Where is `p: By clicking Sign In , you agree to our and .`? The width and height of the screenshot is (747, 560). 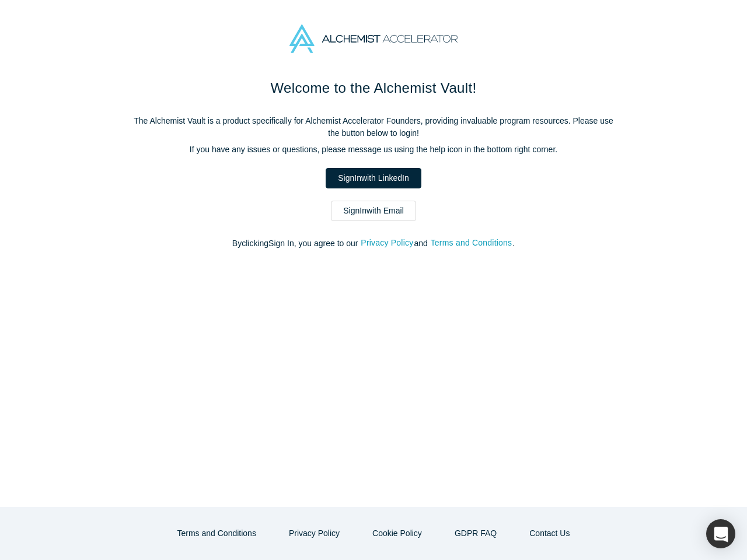 p: By clicking Sign In , you agree to our and . is located at coordinates (374, 243).